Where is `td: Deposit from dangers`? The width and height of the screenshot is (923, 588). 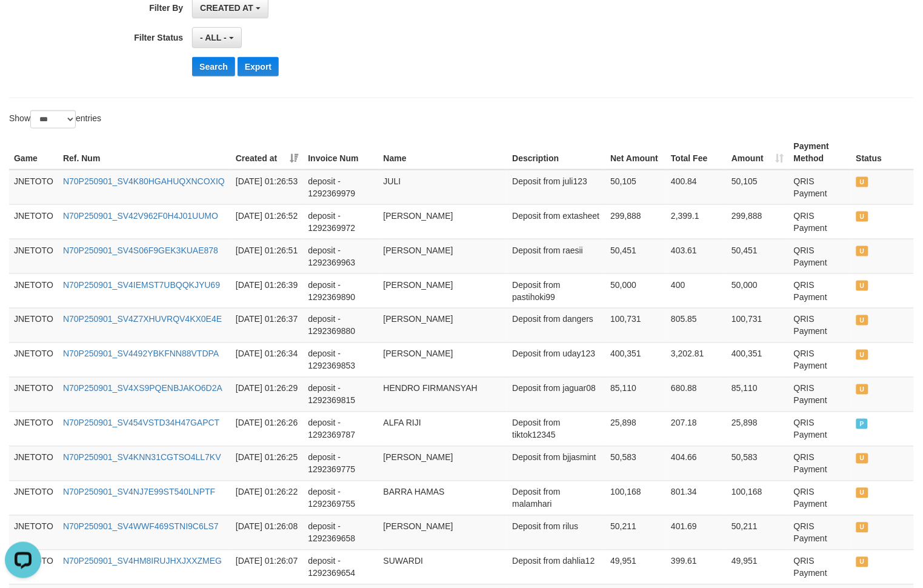 td: Deposit from dangers is located at coordinates (556, 325).